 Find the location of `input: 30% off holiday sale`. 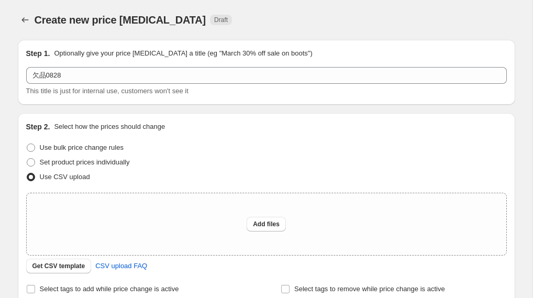

input: 30% off holiday sale is located at coordinates (267, 75).